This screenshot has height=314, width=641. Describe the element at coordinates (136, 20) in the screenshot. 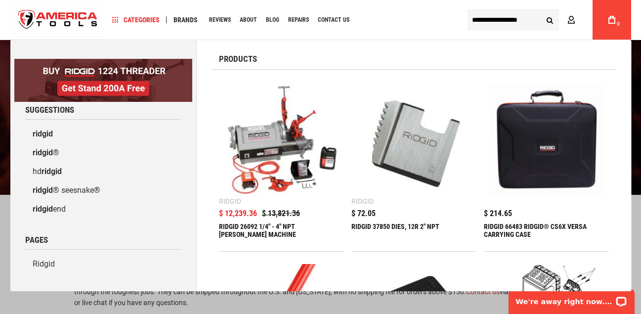

I see `span: Categories` at that location.